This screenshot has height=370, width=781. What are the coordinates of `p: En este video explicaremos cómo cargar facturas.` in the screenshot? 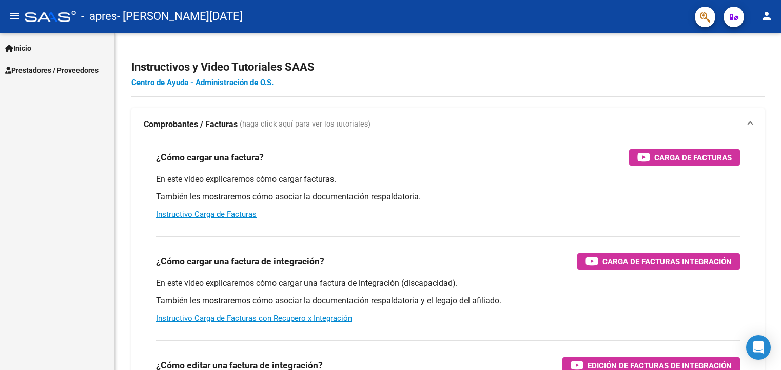 It's located at (448, 180).